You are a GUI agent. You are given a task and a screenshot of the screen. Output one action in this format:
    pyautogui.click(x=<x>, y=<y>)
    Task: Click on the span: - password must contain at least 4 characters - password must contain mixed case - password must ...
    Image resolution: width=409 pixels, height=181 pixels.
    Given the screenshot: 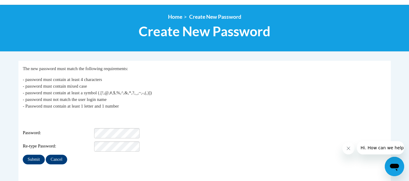 What is the action you would take?
    pyautogui.click(x=87, y=93)
    